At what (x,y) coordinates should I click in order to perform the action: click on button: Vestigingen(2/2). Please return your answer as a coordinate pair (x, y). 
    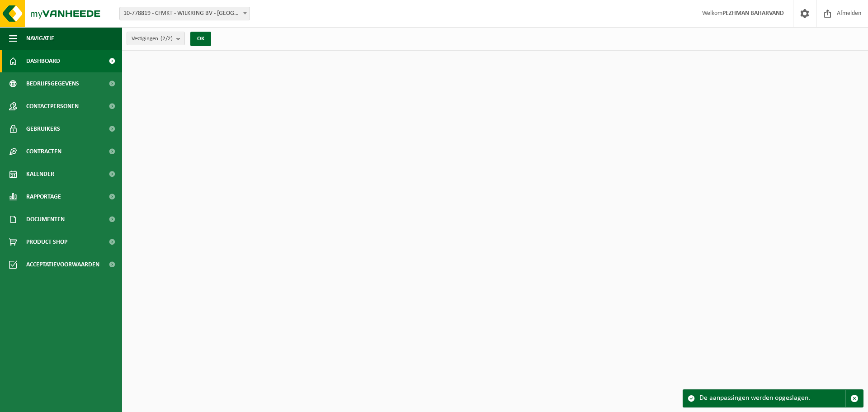
    Looking at the image, I should click on (155, 38).